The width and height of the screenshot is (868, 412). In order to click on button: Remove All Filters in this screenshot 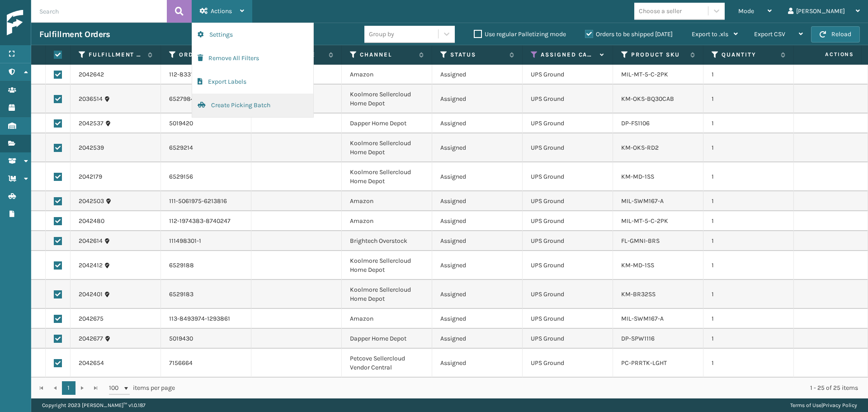, I will do `click(253, 59)`.